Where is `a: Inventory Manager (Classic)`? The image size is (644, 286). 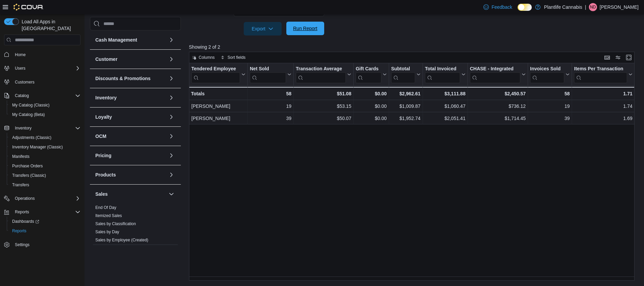
a: Inventory Manager (Classic) is located at coordinates (38, 147).